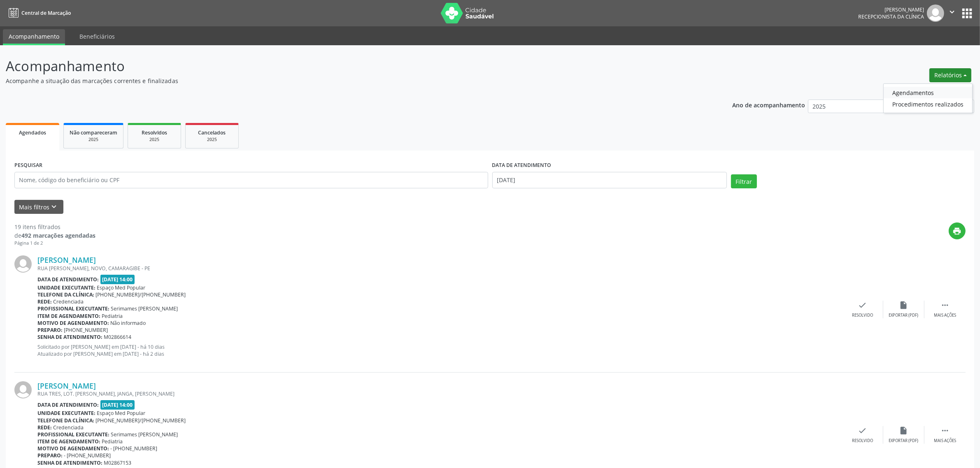 Image resolution: width=980 pixels, height=468 pixels. What do you see at coordinates (118, 337) in the screenshot?
I see `span: M02866614` at bounding box center [118, 337].